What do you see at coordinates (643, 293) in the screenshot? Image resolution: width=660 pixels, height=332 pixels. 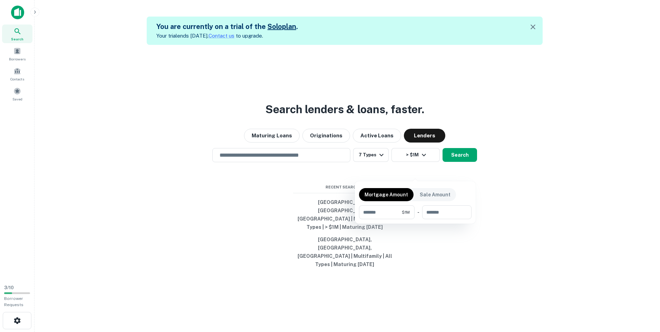 I see `div: Chat Widget` at bounding box center [643, 293].